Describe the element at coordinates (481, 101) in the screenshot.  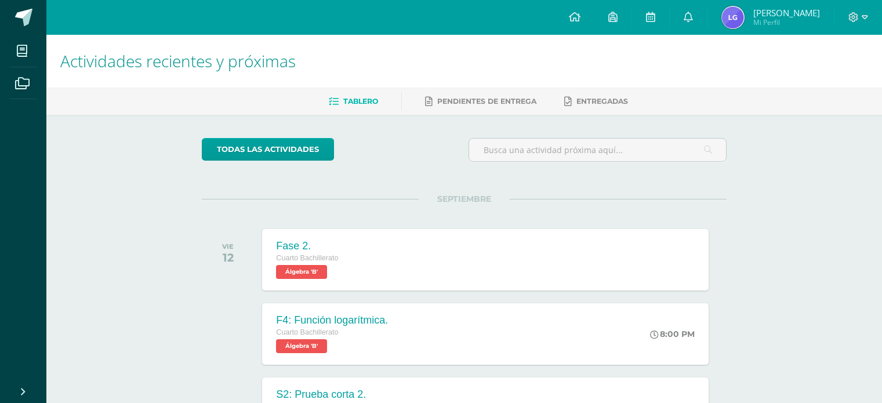
I see `a: Pendientes de entrega` at that location.